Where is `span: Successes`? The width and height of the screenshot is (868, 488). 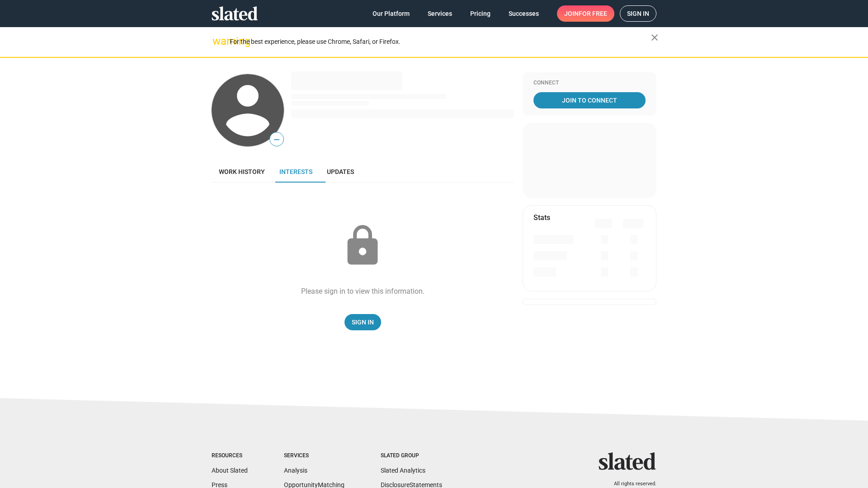 span: Successes is located at coordinates (524, 13).